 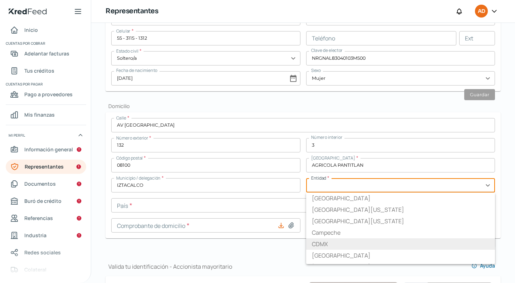 What do you see at coordinates (121, 118) in the screenshot?
I see `span: Calle` at bounding box center [121, 118].